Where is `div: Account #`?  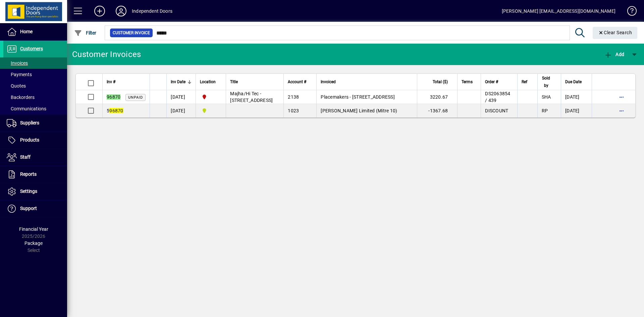 div: Account # is located at coordinates (300, 82).